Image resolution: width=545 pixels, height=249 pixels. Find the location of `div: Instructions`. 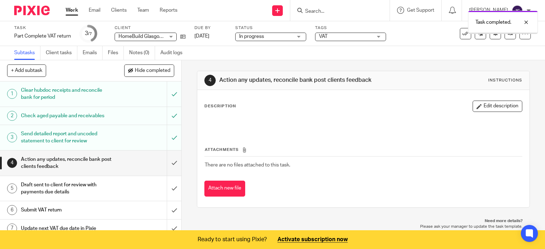

div: Instructions is located at coordinates (505, 81).